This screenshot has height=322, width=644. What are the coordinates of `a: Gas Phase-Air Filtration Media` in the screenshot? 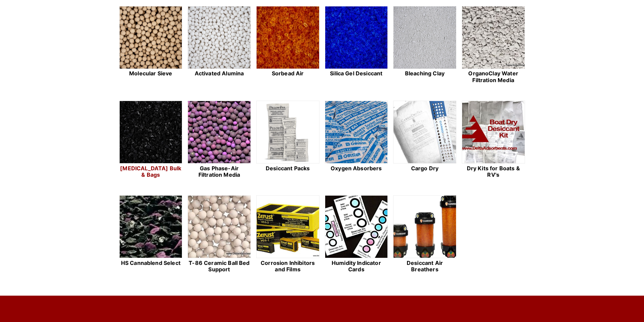 It's located at (219, 140).